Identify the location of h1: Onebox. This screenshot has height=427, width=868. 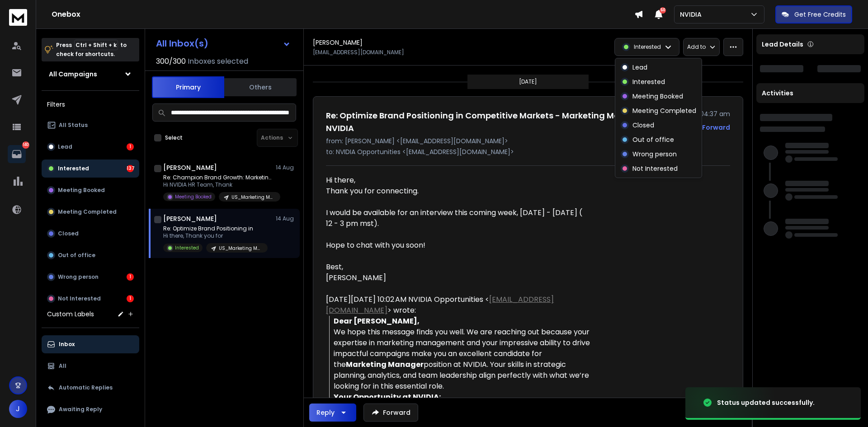
(342, 14).